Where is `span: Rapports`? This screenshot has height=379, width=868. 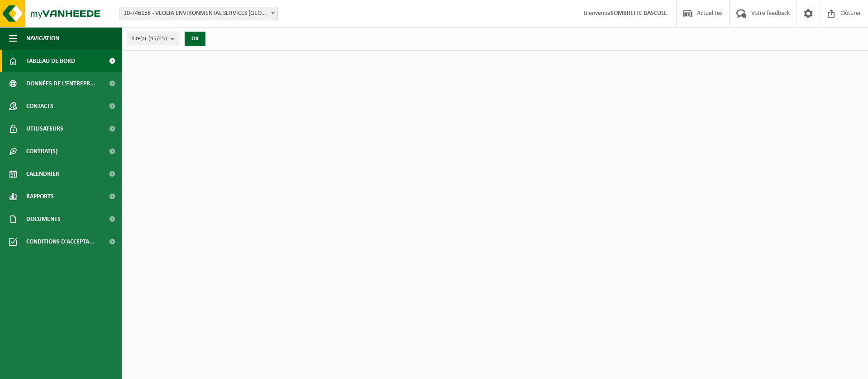
span: Rapports is located at coordinates (40, 197).